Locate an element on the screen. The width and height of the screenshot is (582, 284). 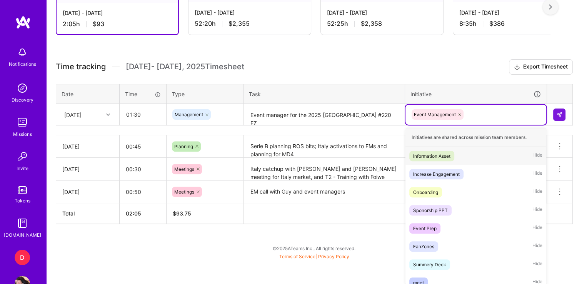
div: Notifications is located at coordinates (22, 64).